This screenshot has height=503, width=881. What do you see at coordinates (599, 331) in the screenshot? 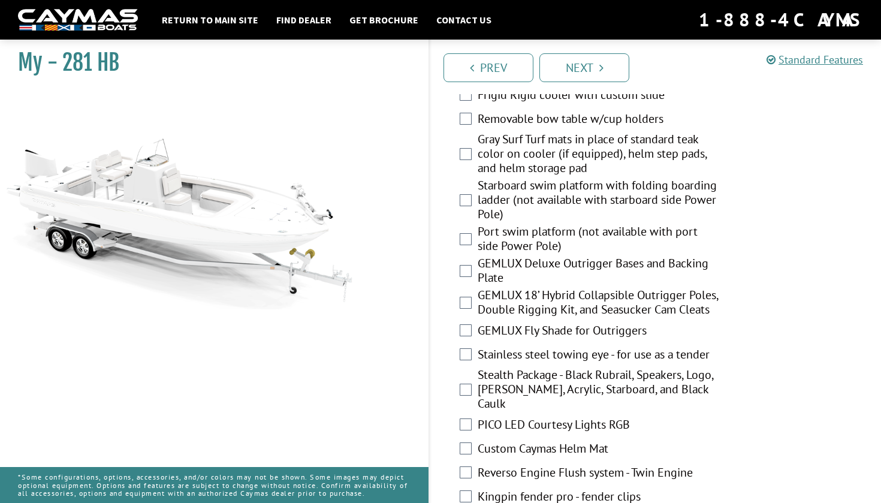
I see `label: GEMLUX Fly Shade for Outriggers` at bounding box center [599, 331].